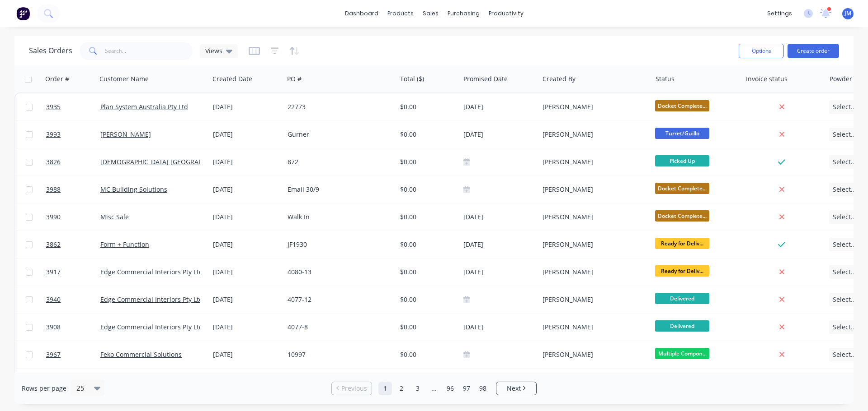 The width and height of the screenshot is (868, 411). What do you see at coordinates (73, 355) in the screenshot?
I see `a: 3967` at bounding box center [73, 355].